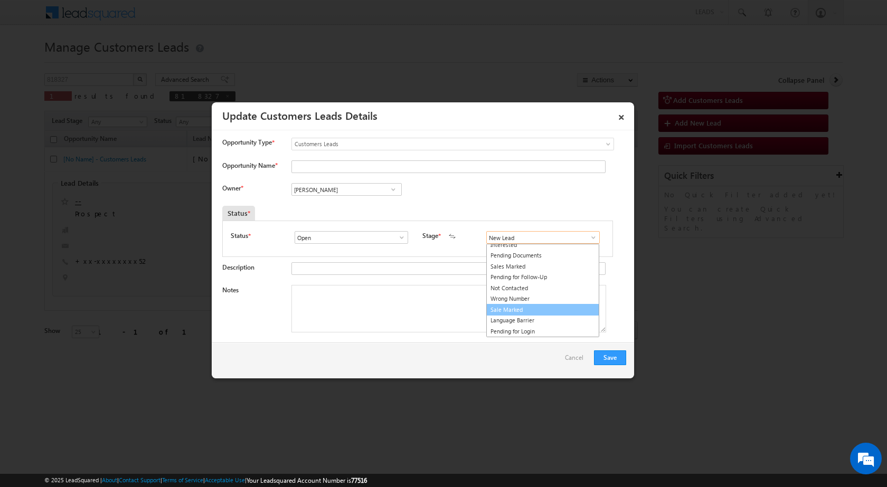 The image size is (887, 487). Describe the element at coordinates (543, 310) in the screenshot. I see `a: Sale Marked` at that location.